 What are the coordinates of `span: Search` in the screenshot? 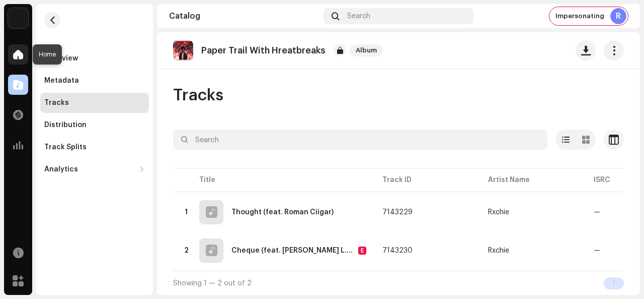 It's located at (359, 16).